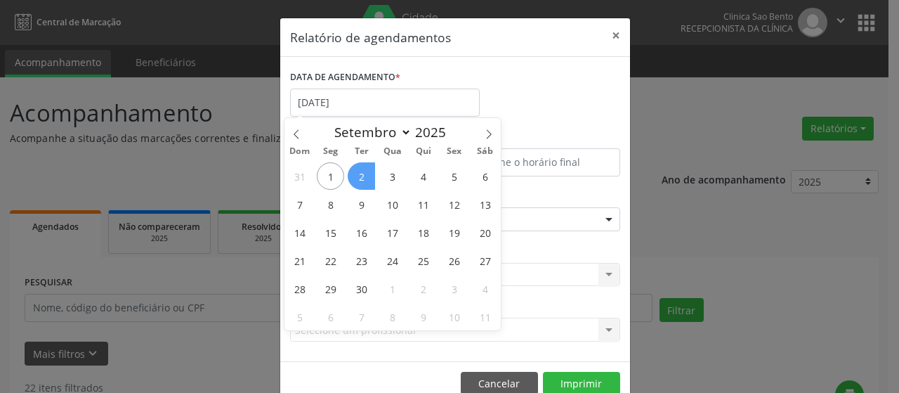  I want to click on span: Setembro 24, 2025, so click(392, 260).